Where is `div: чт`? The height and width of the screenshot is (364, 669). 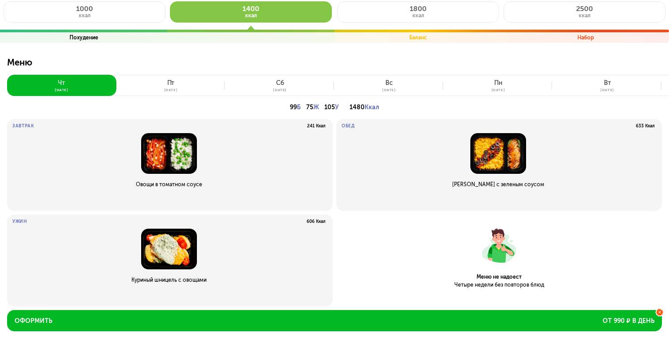 div: чт is located at coordinates (61, 83).